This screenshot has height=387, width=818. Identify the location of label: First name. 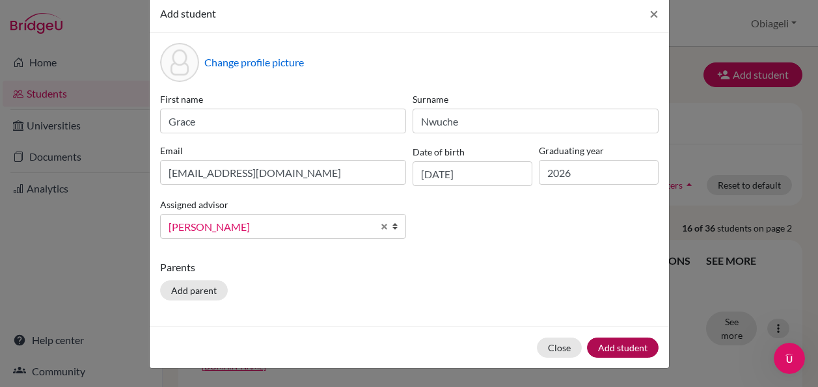
(283, 99).